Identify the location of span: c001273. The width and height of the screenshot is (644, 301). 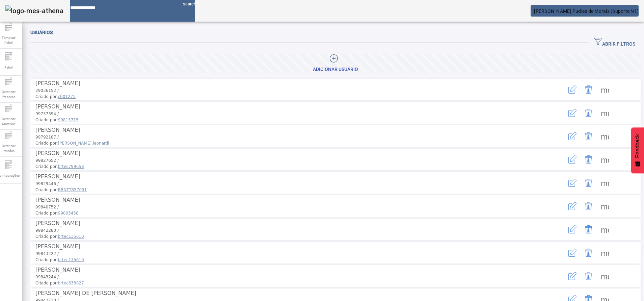
(67, 97).